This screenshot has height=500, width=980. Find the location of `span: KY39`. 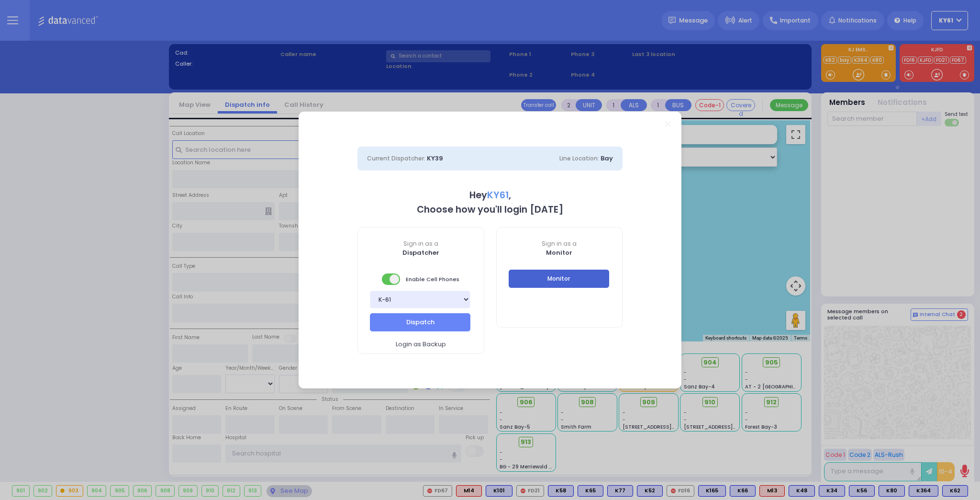

span: KY39 is located at coordinates (435, 158).